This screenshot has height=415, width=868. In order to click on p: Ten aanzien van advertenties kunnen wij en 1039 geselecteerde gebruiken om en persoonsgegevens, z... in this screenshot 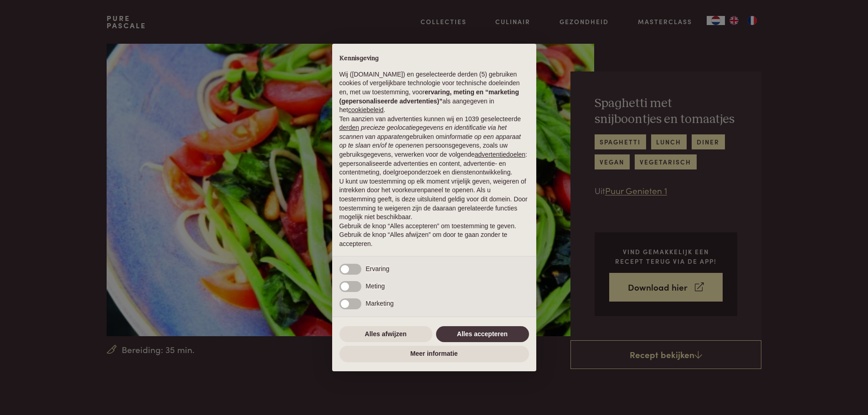, I will do `click(434, 146)`.